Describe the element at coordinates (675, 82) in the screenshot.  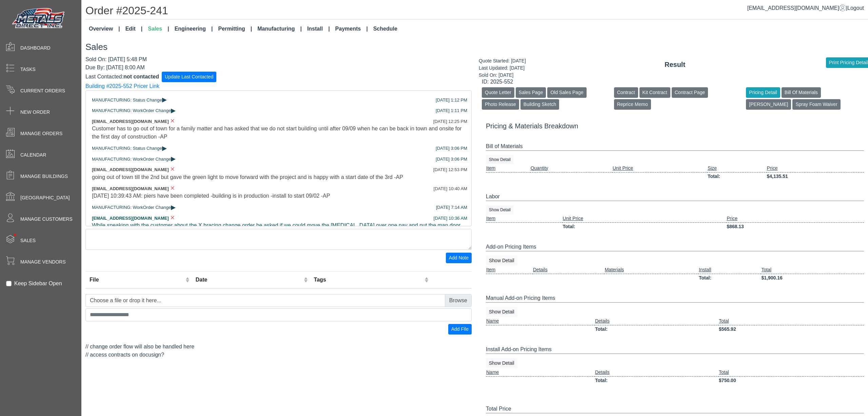
I see `div: ID: 2025-552` at that location.